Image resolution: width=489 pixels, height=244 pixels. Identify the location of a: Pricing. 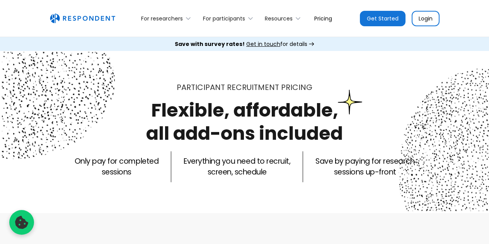
(323, 18).